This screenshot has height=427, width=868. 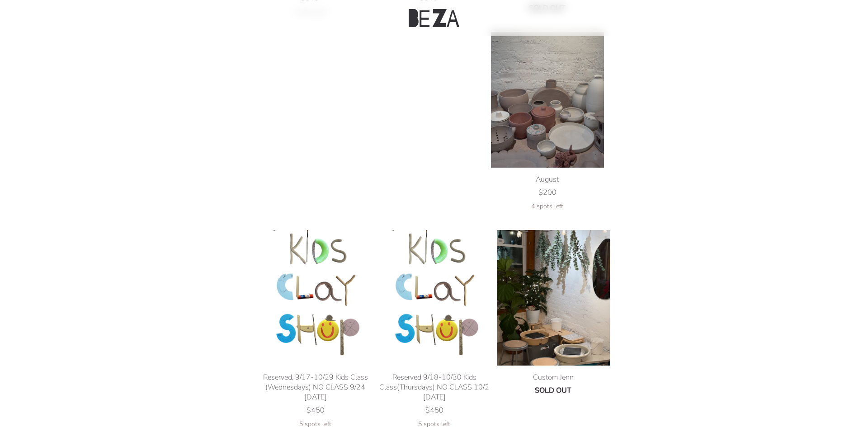 I want to click on a: Custom Jenn product photo Custom Jenn SOLD OUT, so click(x=553, y=344).